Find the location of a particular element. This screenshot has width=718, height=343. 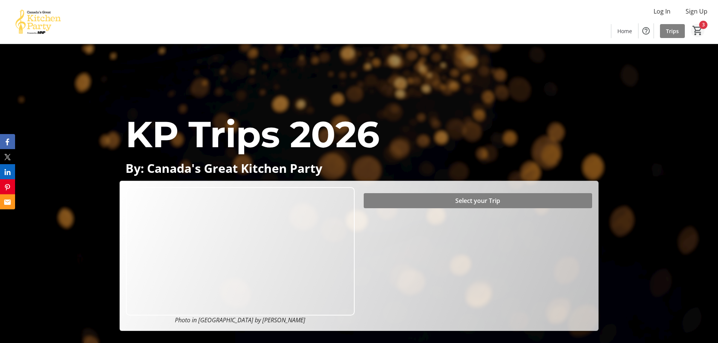

span: Select your Trip is located at coordinates (478, 201).